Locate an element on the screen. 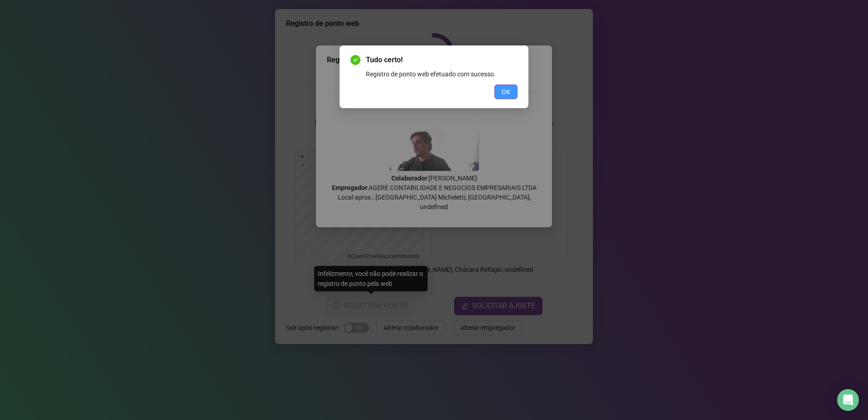  span: Tudo certo! is located at coordinates (442, 60).